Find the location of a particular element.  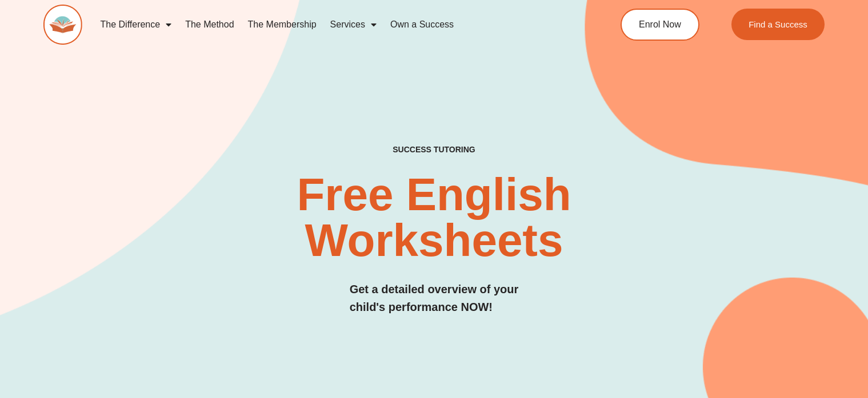

a: The Method is located at coordinates (209, 25).